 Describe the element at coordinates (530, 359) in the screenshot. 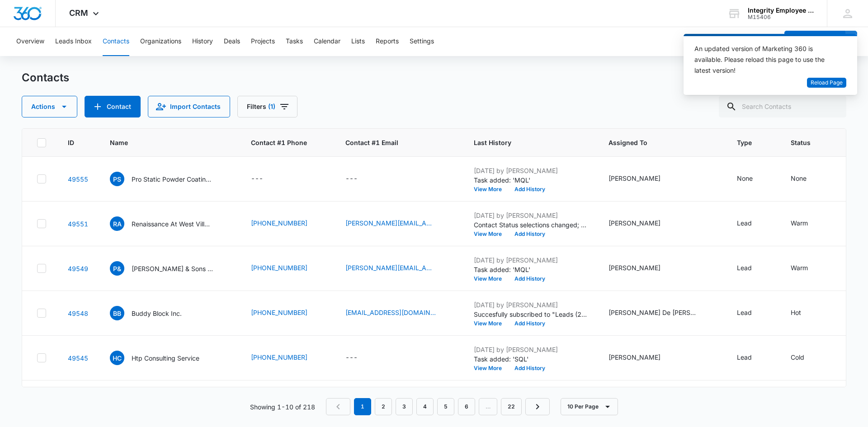

I see `p: Task added: 'SQL'` at that location.